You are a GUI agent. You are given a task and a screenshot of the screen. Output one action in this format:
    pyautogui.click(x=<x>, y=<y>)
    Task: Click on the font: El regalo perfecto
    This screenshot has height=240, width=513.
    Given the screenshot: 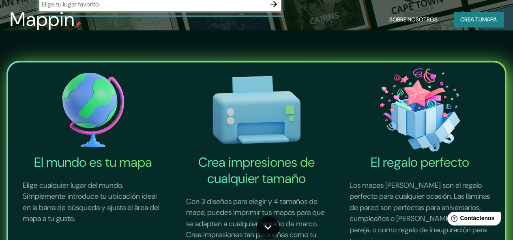 What is the action you would take?
    pyautogui.click(x=419, y=163)
    